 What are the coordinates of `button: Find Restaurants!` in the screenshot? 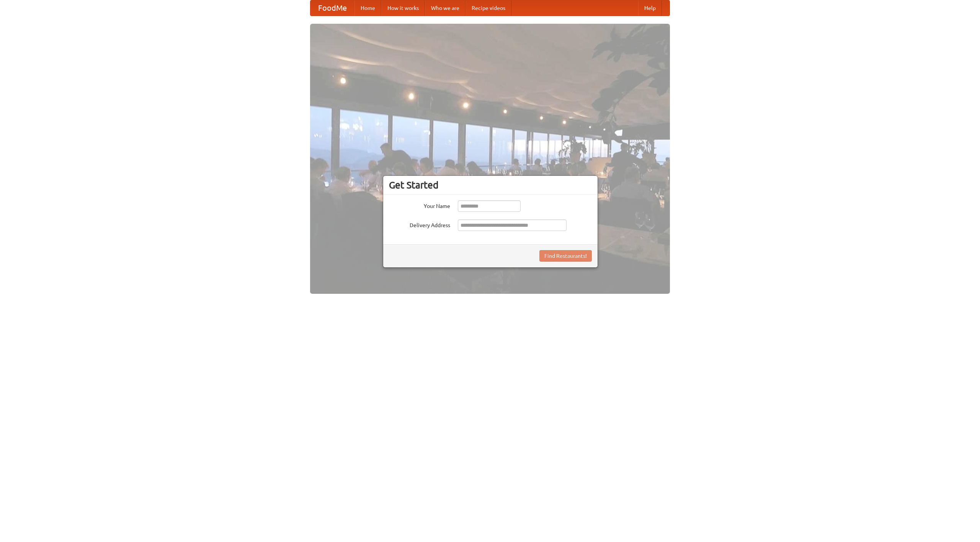 It's located at (566, 256).